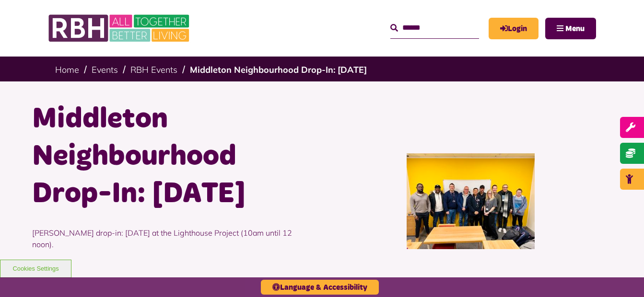 The image size is (644, 297). Describe the element at coordinates (575, 29) in the screenshot. I see `span: Menu` at that location.